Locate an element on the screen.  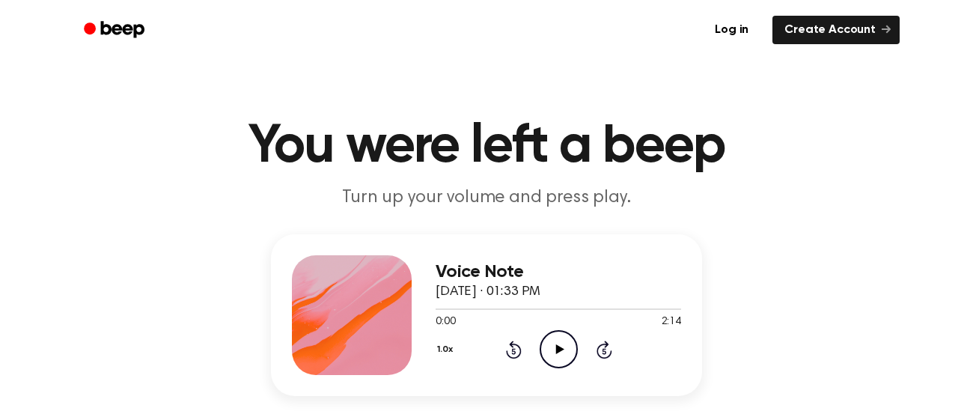
span: 0:00 is located at coordinates (445, 322).